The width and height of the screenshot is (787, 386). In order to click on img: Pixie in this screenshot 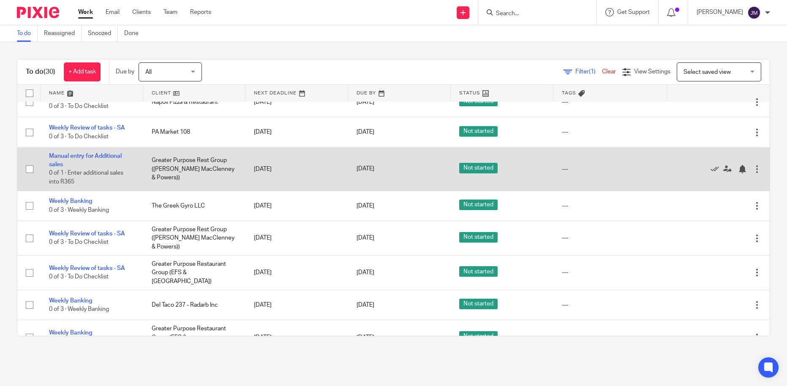, I will do `click(38, 12)`.